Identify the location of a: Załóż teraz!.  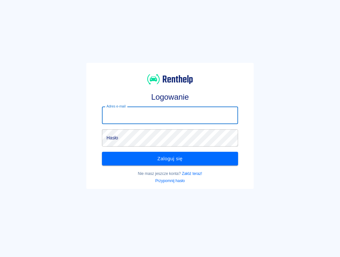
(192, 174).